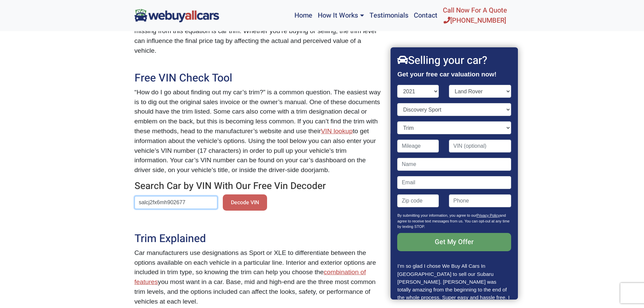  I want to click on img: We Buy All Cars in NJ logo, so click(177, 15).